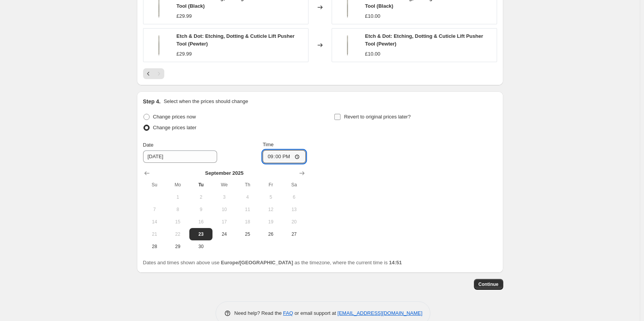  Describe the element at coordinates (248, 234) in the screenshot. I see `button: Thursday September 25 2025` at that location.